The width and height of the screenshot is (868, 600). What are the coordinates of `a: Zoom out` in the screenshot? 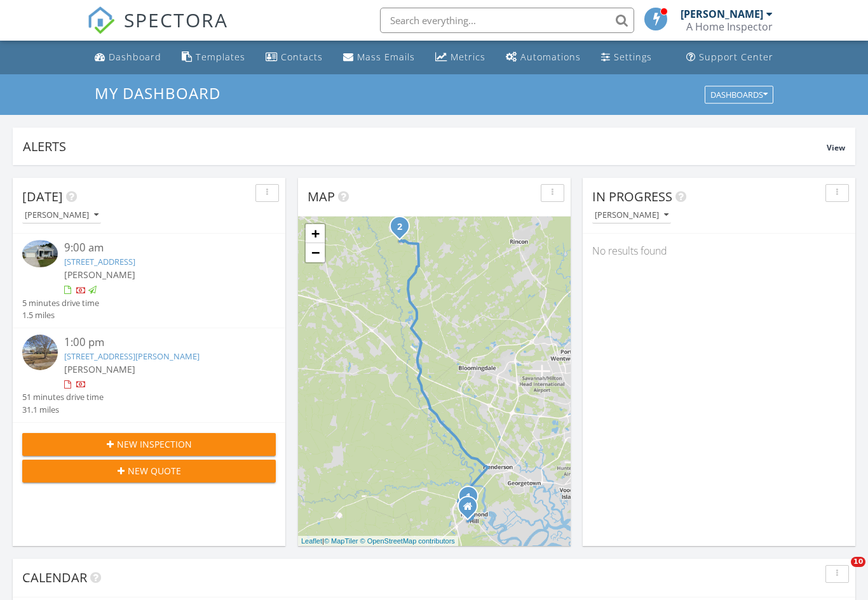 It's located at (315, 252).